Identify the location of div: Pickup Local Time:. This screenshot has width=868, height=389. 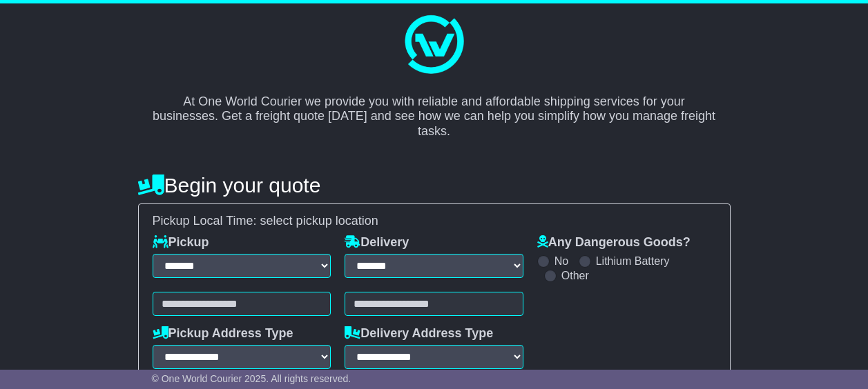
(435, 222).